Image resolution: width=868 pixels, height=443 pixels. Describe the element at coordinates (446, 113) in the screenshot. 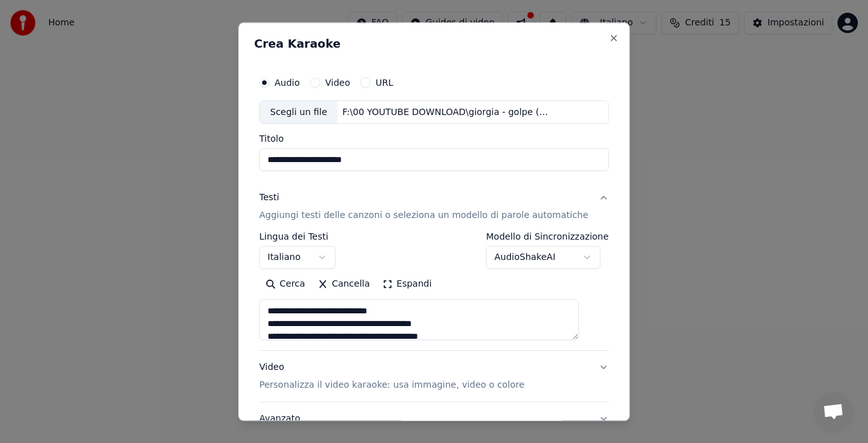

I see `div: F:\00 YOUTUBE DOWNLOAD\giorgia - golpe (testo).mp3` at that location.